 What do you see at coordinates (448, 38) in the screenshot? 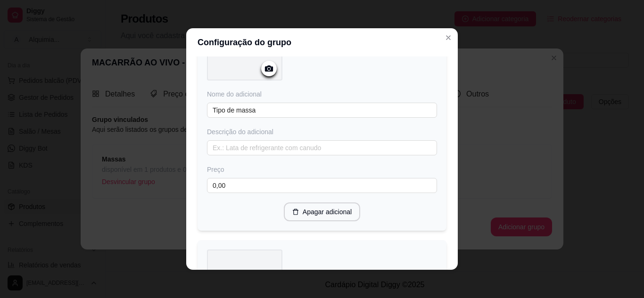
I see `button: Close` at bounding box center [448, 38].